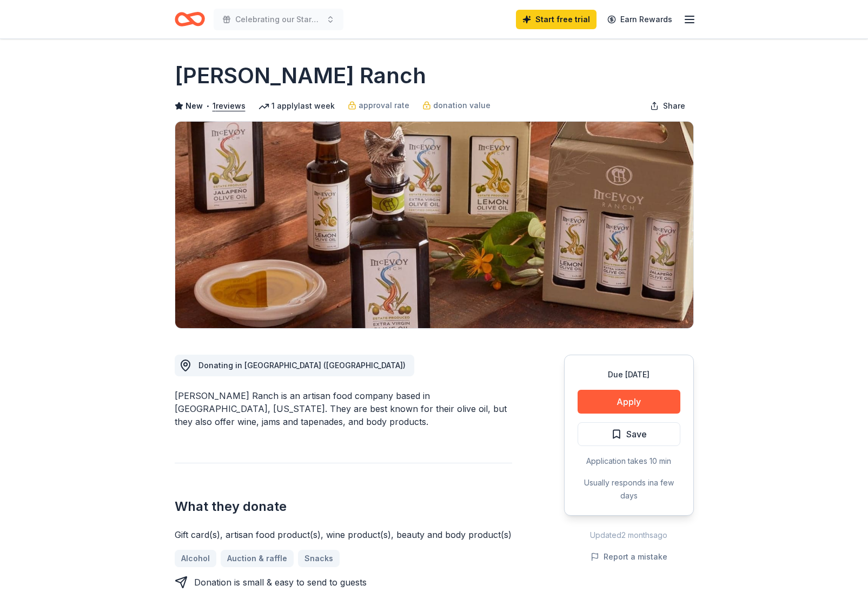  I want to click on button: Report a mistake, so click(629, 557).